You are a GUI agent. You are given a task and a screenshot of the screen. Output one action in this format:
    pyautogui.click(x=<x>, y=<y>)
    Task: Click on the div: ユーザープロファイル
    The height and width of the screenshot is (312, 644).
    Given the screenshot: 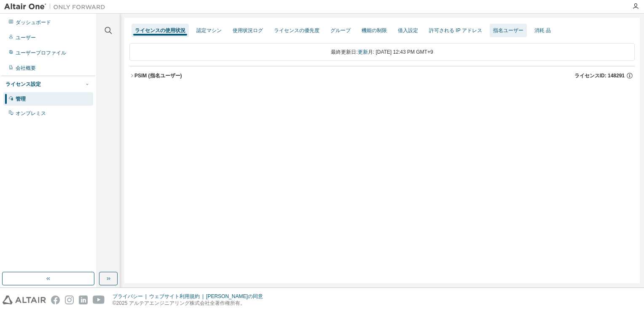 What is the action you would take?
    pyautogui.click(x=41, y=52)
    